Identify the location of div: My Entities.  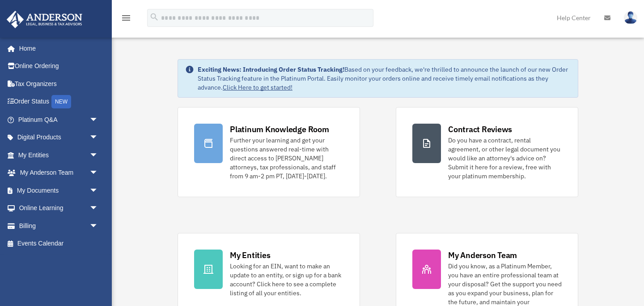
(250, 255).